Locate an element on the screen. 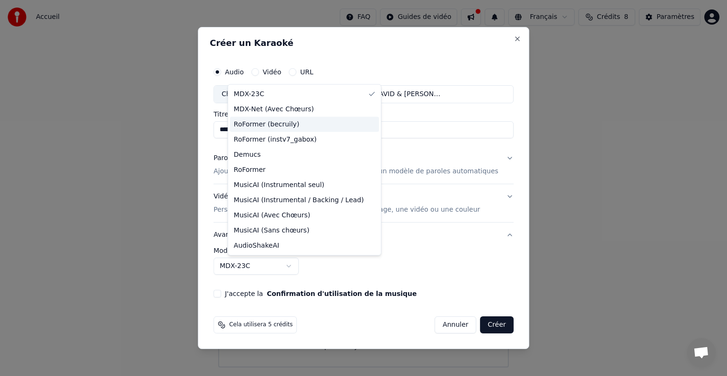 The height and width of the screenshot is (376, 727). span: MusicAI (Instrumental / Backing / Lead) is located at coordinates (299, 200).